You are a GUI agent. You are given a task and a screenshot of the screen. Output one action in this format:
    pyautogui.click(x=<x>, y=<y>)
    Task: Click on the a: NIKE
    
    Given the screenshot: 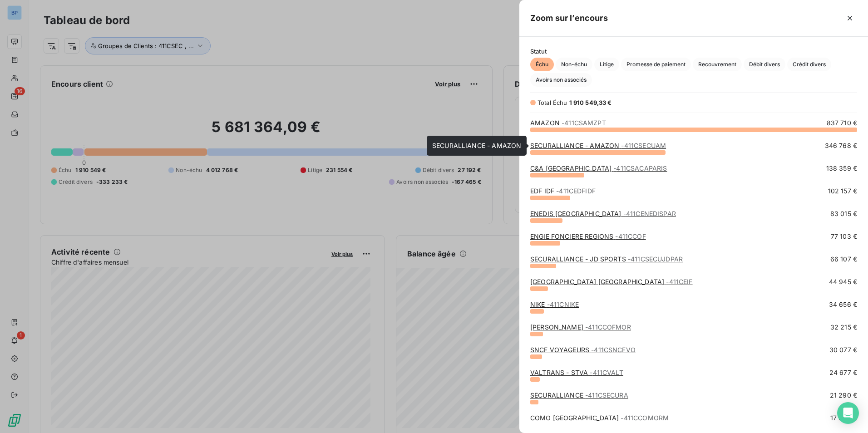 What is the action you would take?
    pyautogui.click(x=554, y=304)
    